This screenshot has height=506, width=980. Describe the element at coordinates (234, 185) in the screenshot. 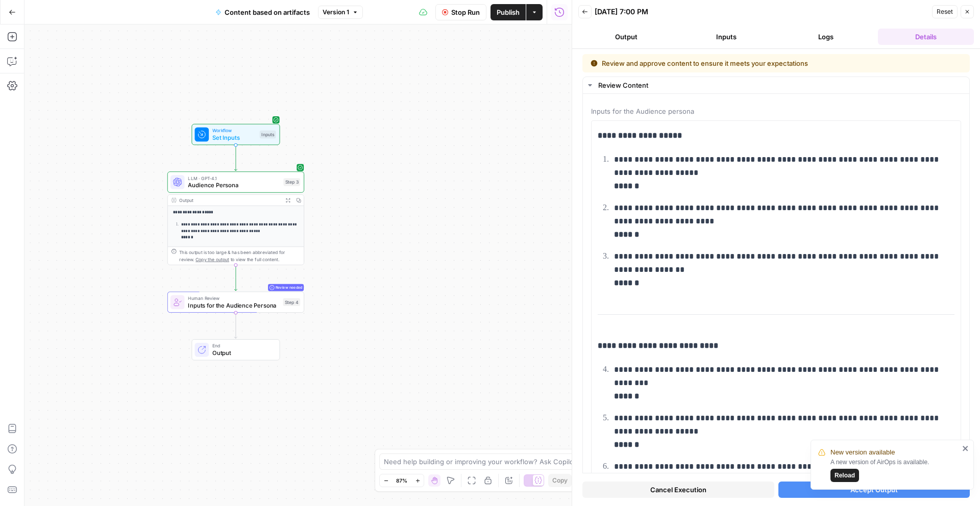

I see `span: Audience Persona` at that location.